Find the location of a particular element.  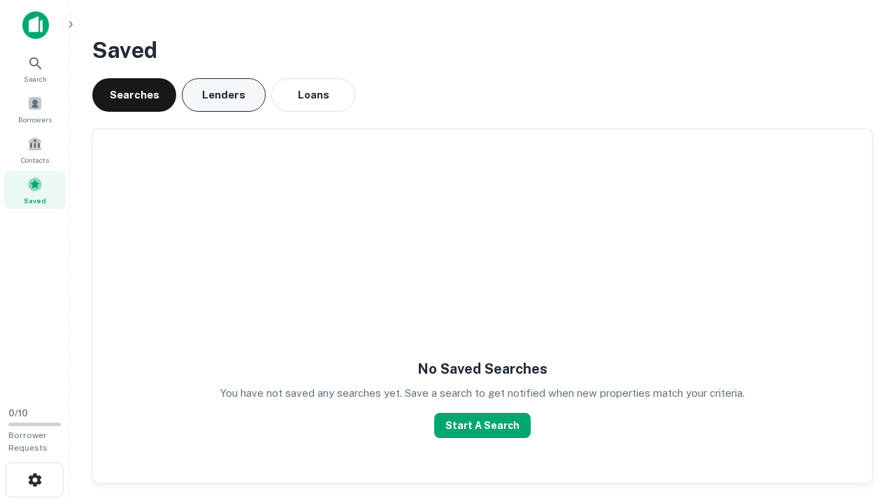

span: Contacts is located at coordinates (35, 160).